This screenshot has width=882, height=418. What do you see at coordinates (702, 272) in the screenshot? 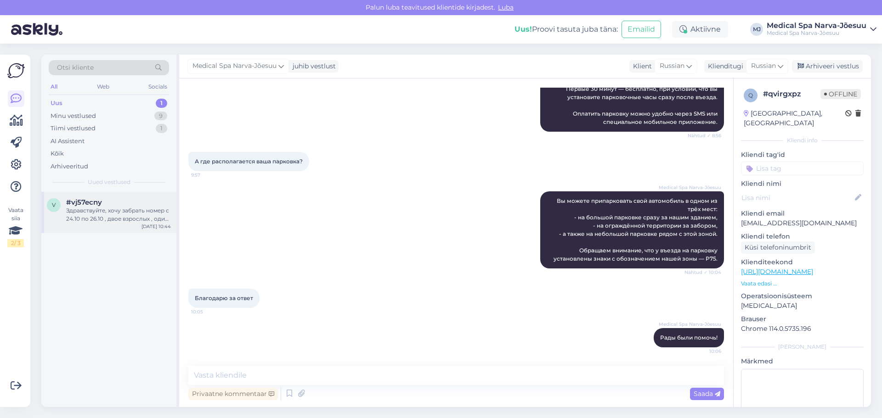
I see `span: Nähtud ✓ 10:04` at bounding box center [702, 272].